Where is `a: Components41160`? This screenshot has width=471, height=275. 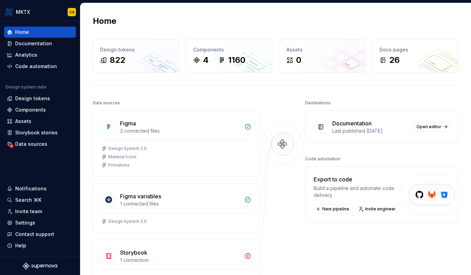
a: Components41160 is located at coordinates (229, 56).